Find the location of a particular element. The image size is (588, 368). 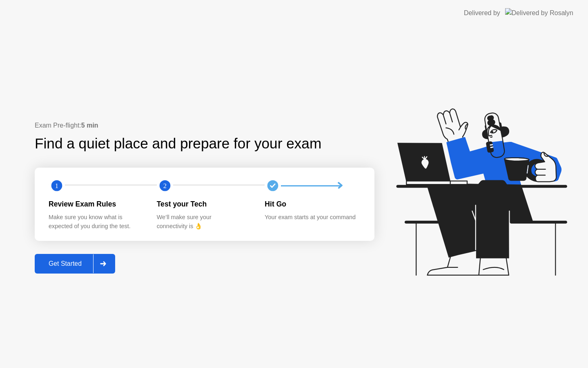

div: Review Exam Rules is located at coordinates (96, 204).